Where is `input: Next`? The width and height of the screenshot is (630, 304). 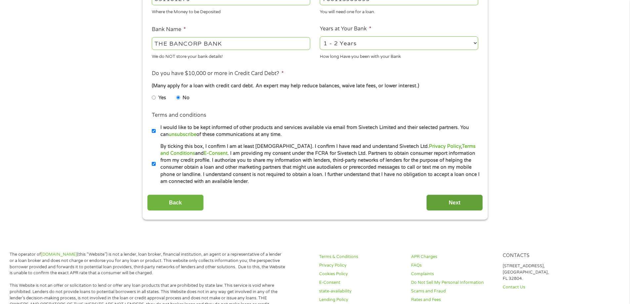 input: Next is located at coordinates (455, 203).